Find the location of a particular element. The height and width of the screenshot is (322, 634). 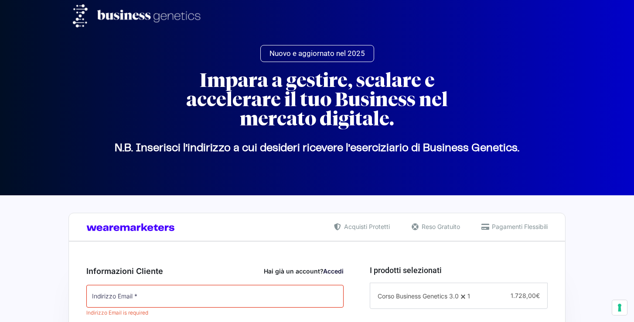

span: Corso Business Genetics 3.0 is located at coordinates (418, 295).